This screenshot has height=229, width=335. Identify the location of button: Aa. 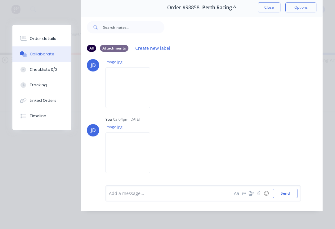
(236, 194).